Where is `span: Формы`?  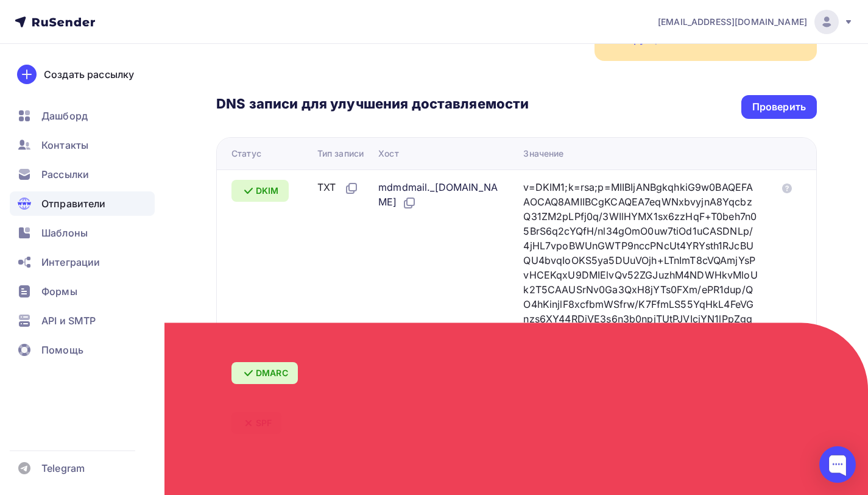
span: Формы is located at coordinates (59, 292).